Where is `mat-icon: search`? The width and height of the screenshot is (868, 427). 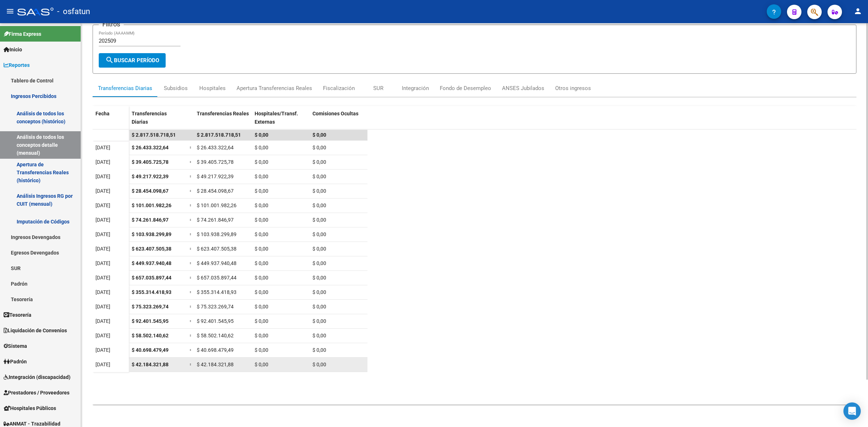 mat-icon: search is located at coordinates (109, 60).